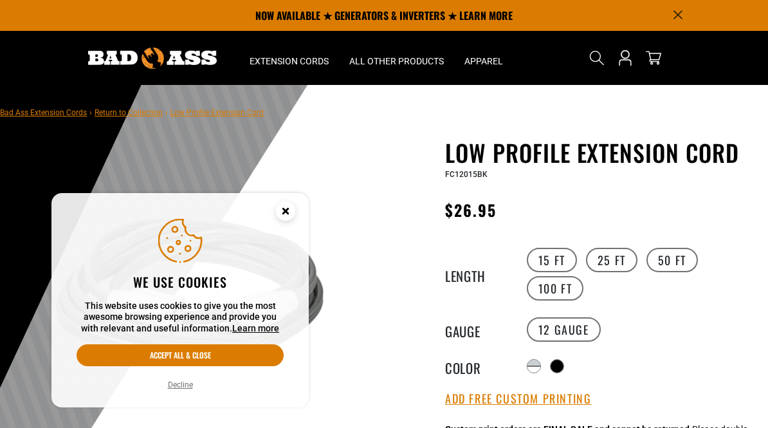 This screenshot has width=768, height=428. What do you see at coordinates (477, 329) in the screenshot?
I see `legend: Gauge` at bounding box center [477, 329].